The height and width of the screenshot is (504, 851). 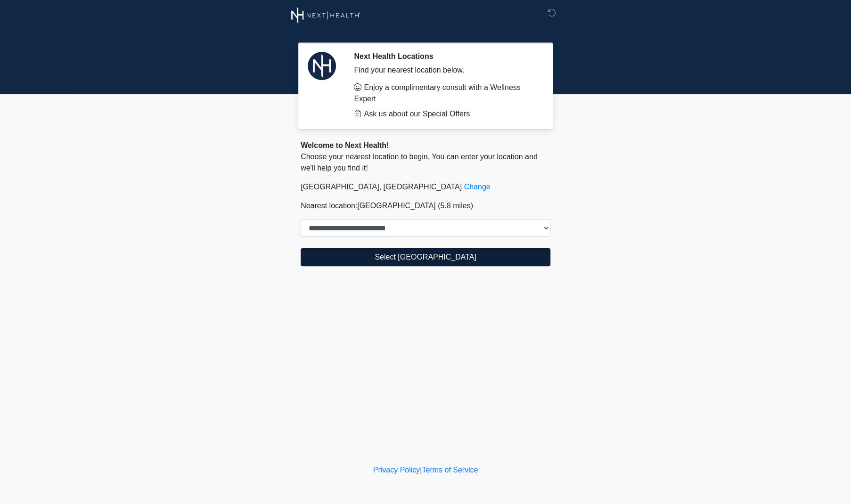 What do you see at coordinates (445, 56) in the screenshot?
I see `h2: Next Health Locations` at bounding box center [445, 56].